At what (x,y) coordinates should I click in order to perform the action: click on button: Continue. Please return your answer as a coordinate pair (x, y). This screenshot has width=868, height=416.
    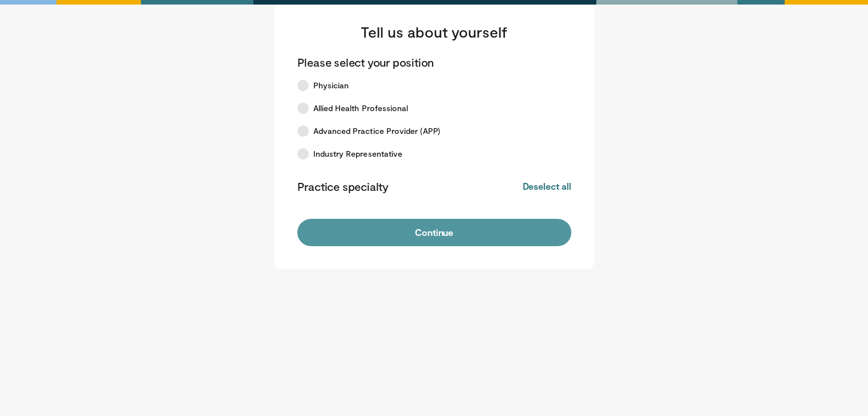
    Looking at the image, I should click on (434, 232).